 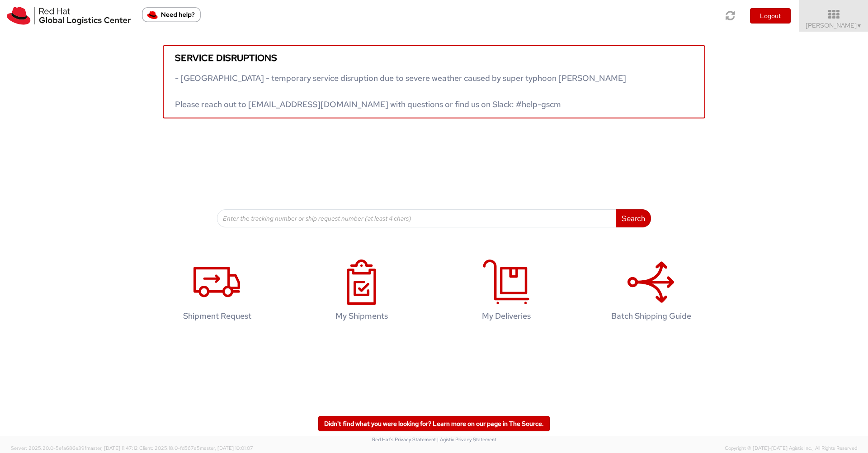 I want to click on a: Red Hat's Privacy Statement, so click(x=404, y=439).